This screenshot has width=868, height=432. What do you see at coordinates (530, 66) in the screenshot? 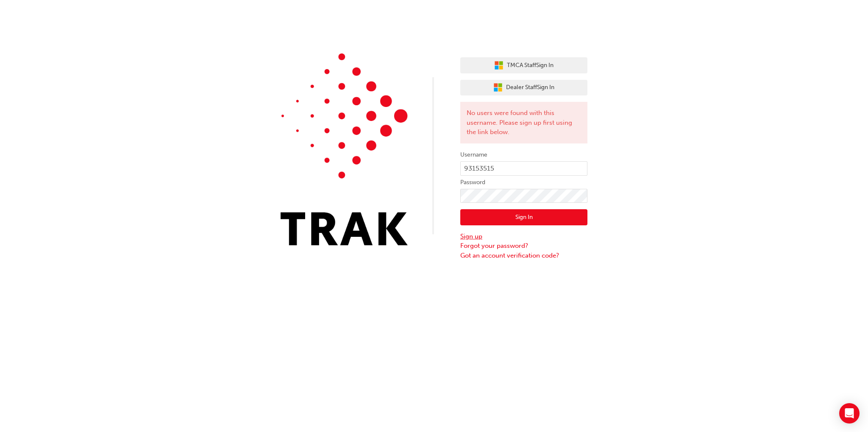
I see `span: TMCA Staff Sign In` at bounding box center [530, 66].